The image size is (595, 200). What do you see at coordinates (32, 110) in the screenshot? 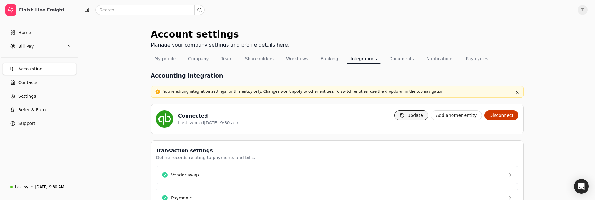
I see `span: Refer & Earn` at bounding box center [32, 110].